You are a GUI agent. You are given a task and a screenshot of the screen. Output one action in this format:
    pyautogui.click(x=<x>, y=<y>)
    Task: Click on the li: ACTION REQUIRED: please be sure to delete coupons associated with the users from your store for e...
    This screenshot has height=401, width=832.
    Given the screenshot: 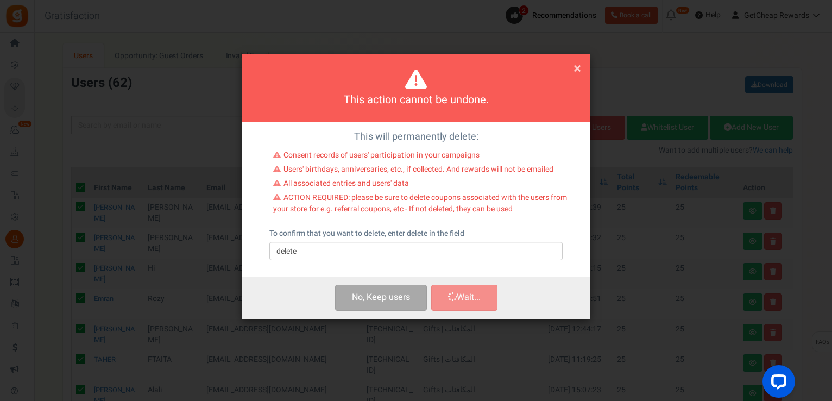 What is the action you would take?
    pyautogui.click(x=420, y=205)
    